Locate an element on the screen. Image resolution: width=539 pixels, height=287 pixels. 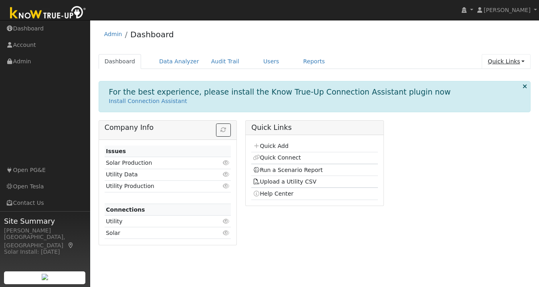
a: Quick Add is located at coordinates (271, 146).